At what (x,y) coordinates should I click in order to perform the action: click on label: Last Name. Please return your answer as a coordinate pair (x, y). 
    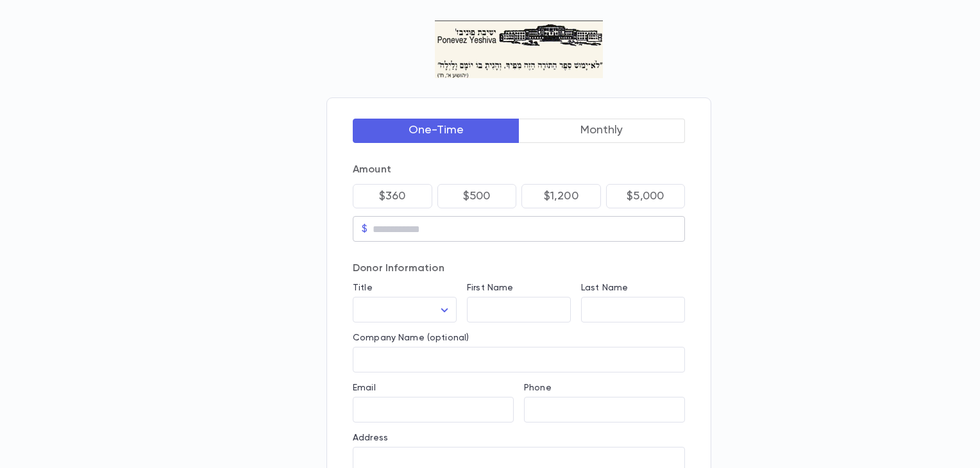
    Looking at the image, I should click on (605, 288).